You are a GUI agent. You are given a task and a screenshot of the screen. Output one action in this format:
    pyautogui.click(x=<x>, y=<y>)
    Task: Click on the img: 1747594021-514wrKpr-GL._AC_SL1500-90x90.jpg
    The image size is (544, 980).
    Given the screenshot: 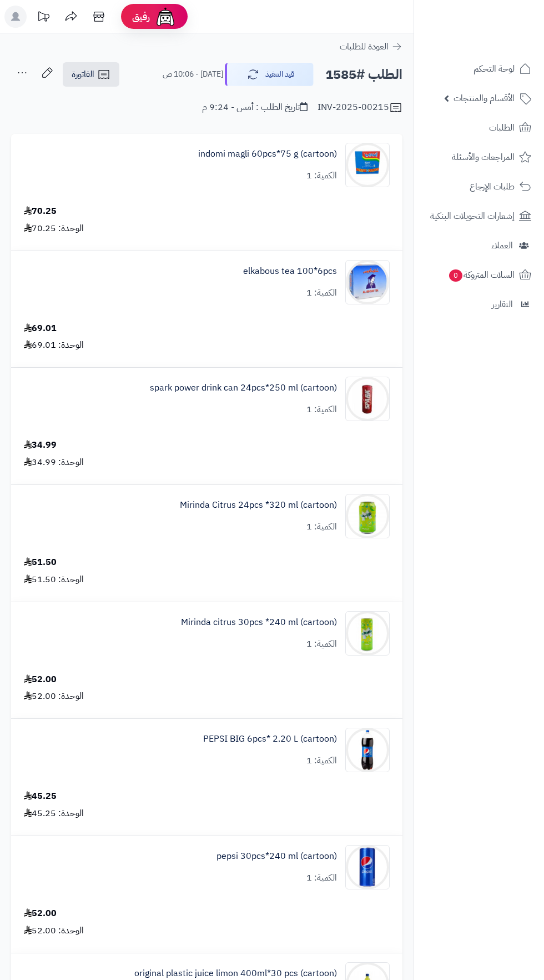 What is the action you would take?
    pyautogui.click(x=367, y=750)
    